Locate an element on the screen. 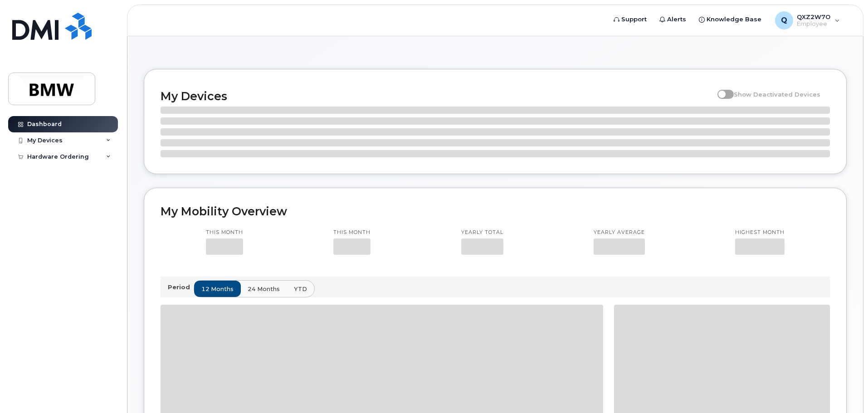  span: 24 months is located at coordinates (264, 289).